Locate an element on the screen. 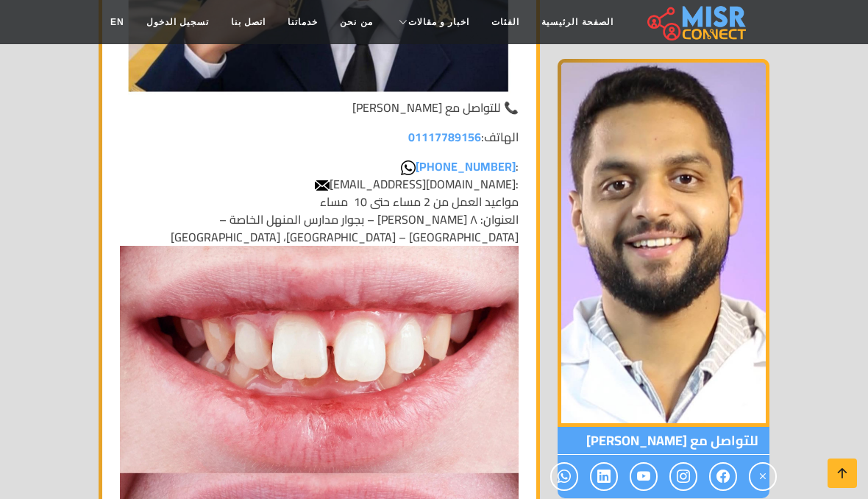 The width and height of the screenshot is (868, 499). a: اتصل بنا is located at coordinates (247, 22).